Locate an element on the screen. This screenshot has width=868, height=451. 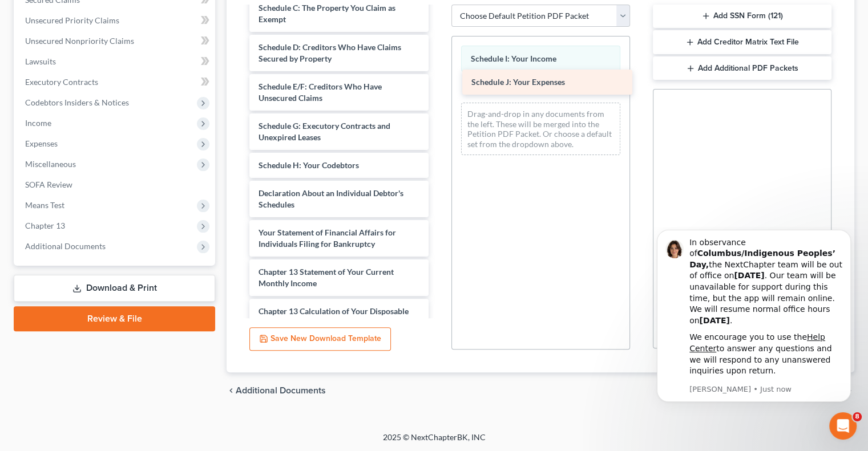
i: chevron_left is located at coordinates (231, 391).